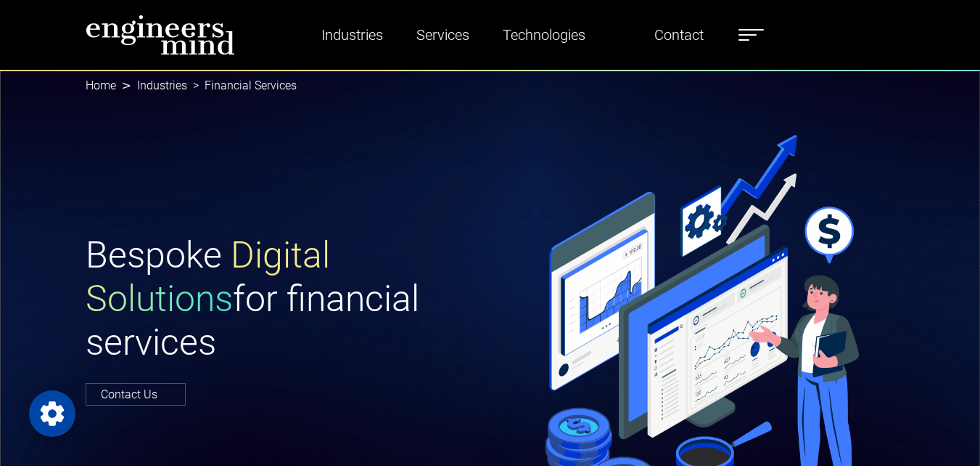 This screenshot has width=980, height=466. What do you see at coordinates (160, 35) in the screenshot?
I see `img: logo` at bounding box center [160, 35].